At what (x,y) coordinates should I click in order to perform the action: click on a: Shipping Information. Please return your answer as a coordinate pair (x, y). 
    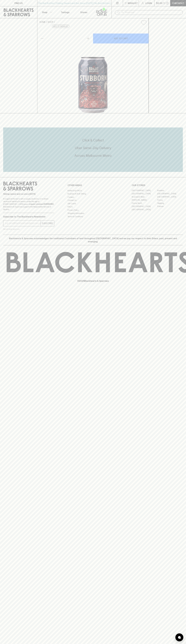
    Looking at the image, I should click on (93, 214).